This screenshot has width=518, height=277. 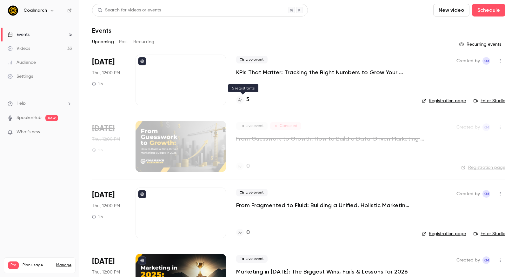 I want to click on div: Oct 16 Thu, 12:00 PM (America/New York), so click(x=109, y=146).